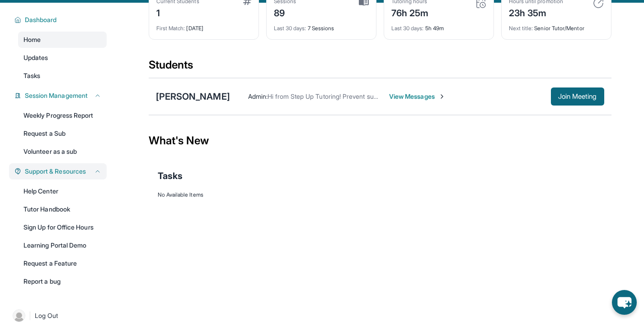 This screenshot has width=644, height=322. What do you see at coordinates (321, 26) in the screenshot?
I see `div: 7 Sessions` at bounding box center [321, 26].